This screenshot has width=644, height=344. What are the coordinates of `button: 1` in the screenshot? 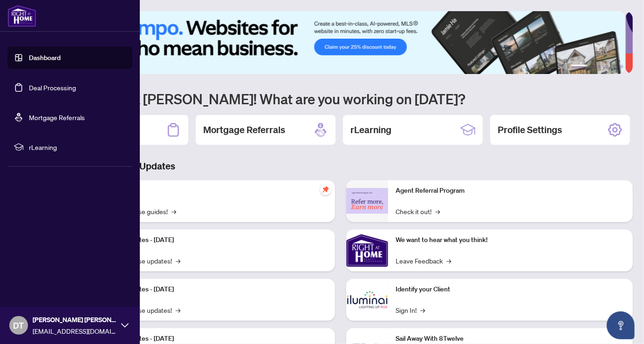 It's located at (578, 66).